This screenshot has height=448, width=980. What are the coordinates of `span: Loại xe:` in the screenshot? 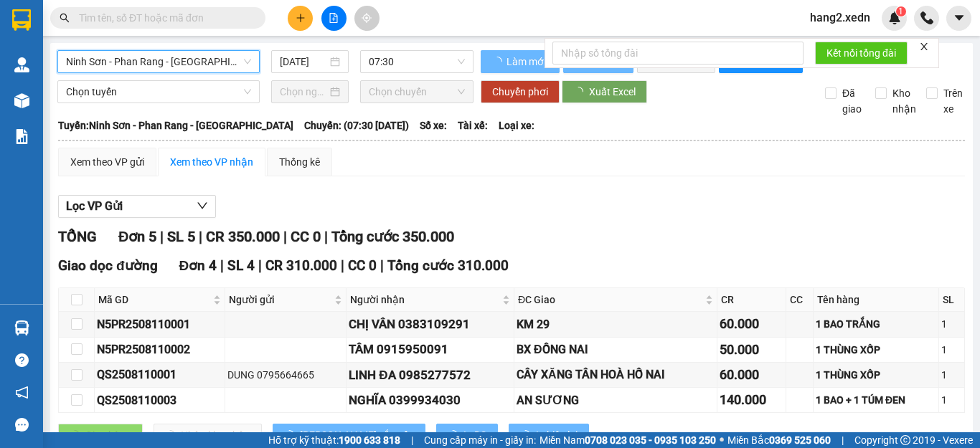 It's located at (517, 126).